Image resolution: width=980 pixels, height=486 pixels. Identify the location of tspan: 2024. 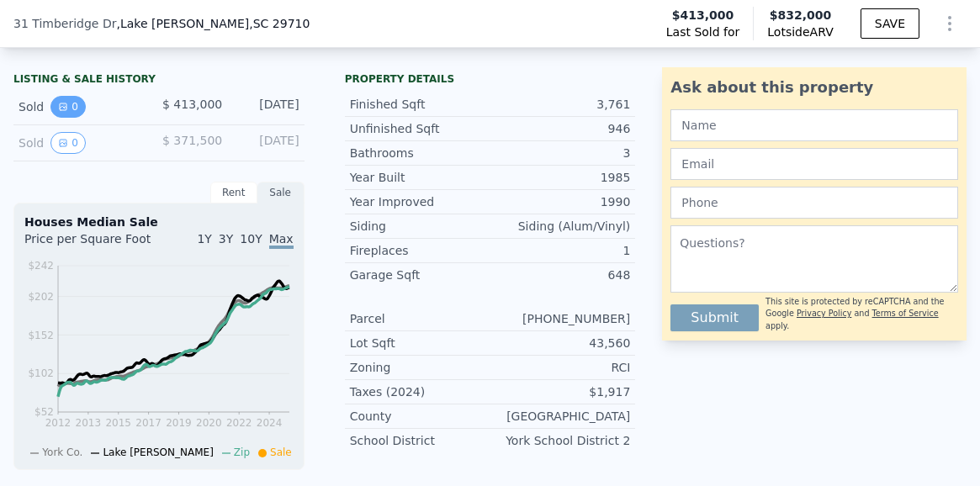
(269, 423).